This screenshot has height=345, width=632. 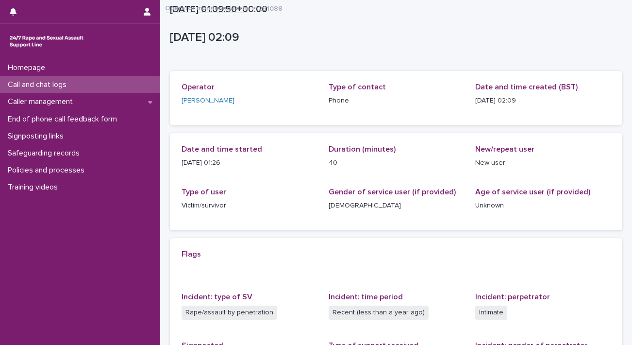 What do you see at coordinates (543, 163) in the screenshot?
I see `p: New user` at bounding box center [543, 163].